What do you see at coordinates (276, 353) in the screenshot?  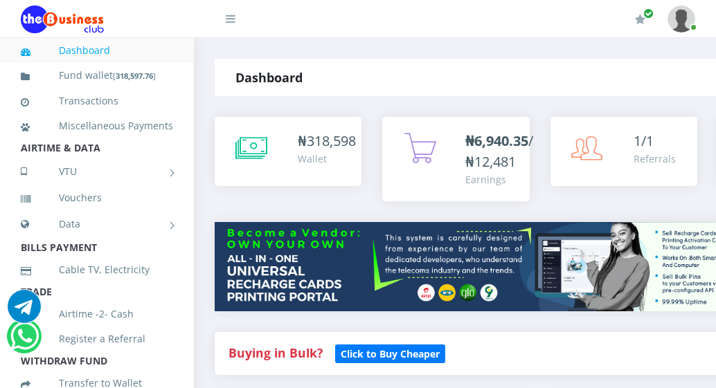 I see `strong: Buying in Bulk?` at bounding box center [276, 353].